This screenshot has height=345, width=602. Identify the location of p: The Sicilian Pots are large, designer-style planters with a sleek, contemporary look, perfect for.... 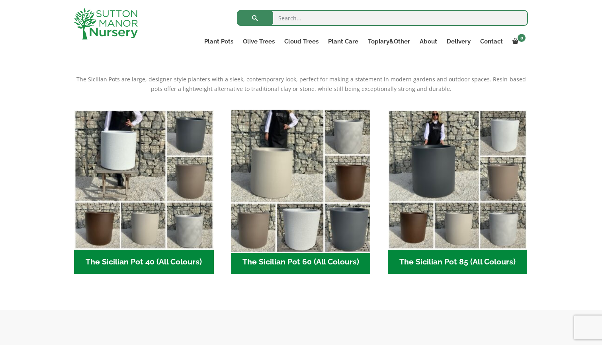
(301, 84).